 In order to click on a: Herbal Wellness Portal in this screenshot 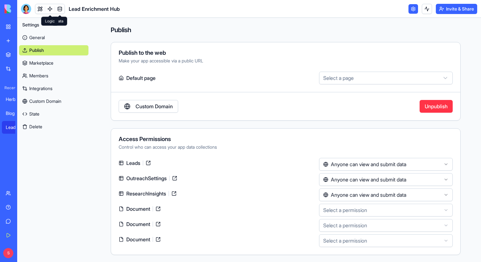, I will do `click(15, 99)`.